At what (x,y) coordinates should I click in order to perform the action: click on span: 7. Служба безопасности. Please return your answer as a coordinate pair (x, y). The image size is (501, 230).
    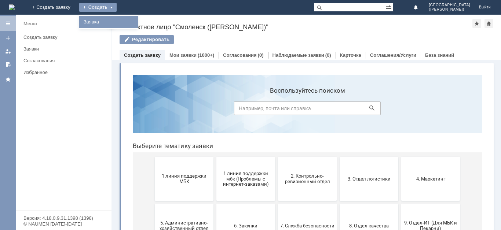
    Looking at the image, I should click on (180, 157).